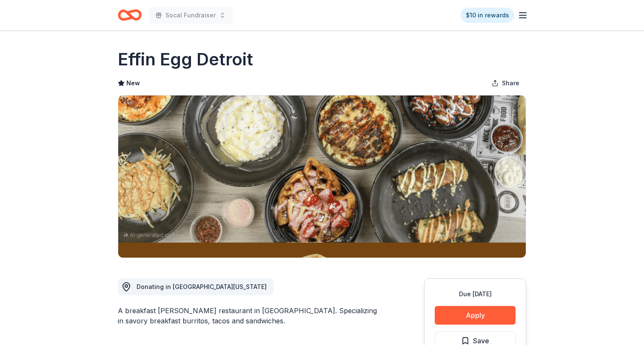  Describe the element at coordinates (475, 316) in the screenshot. I see `button: Apply` at that location.